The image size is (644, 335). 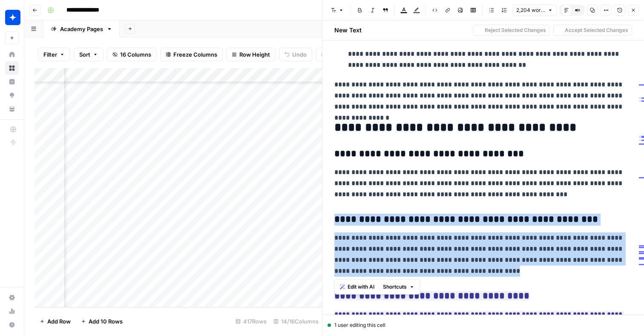 What do you see at coordinates (59, 321) in the screenshot?
I see `span: Add Row` at bounding box center [59, 321].